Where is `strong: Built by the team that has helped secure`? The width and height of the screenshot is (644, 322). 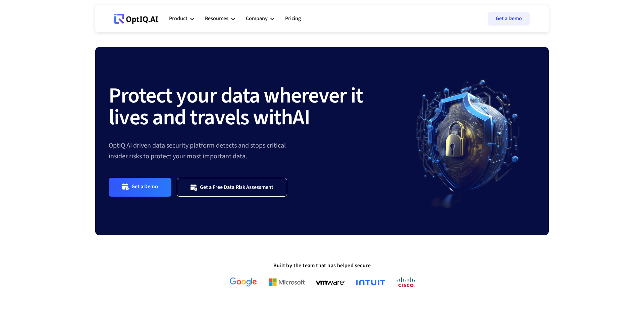
strong: Built by the team that has helped secure is located at coordinates (322, 265).